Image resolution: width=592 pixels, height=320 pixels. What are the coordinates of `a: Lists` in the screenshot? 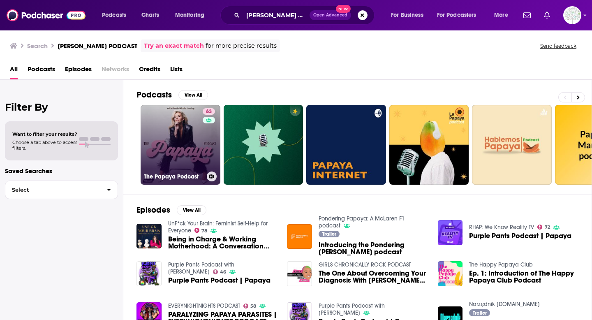 It's located at (176, 71).